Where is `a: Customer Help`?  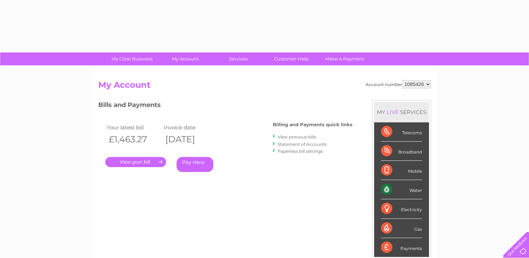 a: Customer Help is located at coordinates (291, 59).